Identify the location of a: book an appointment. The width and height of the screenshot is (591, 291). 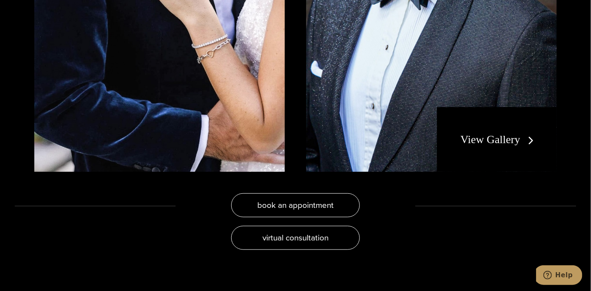
(296, 206).